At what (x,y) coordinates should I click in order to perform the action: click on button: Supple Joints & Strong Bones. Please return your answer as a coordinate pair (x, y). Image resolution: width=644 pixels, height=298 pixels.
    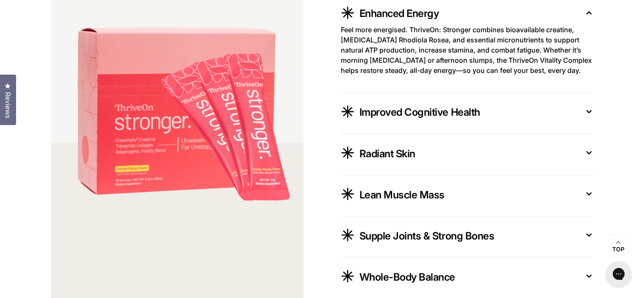
    Looking at the image, I should click on (467, 237).